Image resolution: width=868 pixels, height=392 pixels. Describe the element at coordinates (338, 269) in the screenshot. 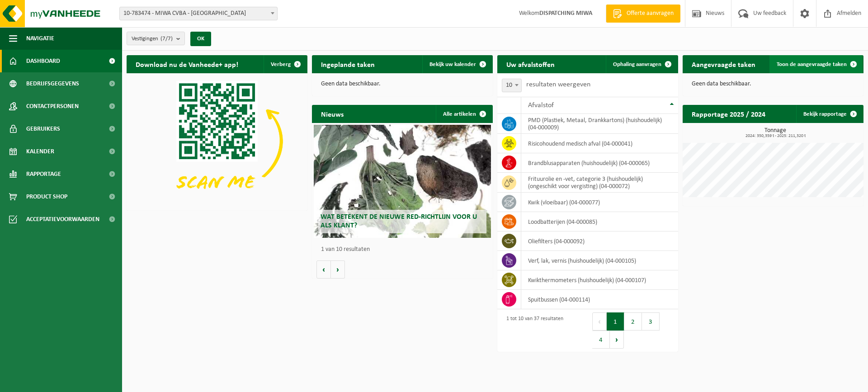

I see `button: Volgende` at that location.